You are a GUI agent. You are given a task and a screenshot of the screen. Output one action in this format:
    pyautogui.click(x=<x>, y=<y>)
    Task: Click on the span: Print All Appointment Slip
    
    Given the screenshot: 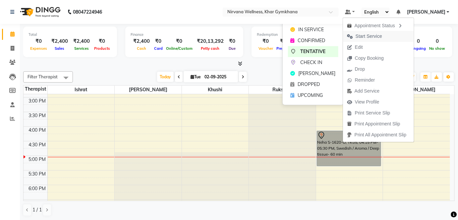 What is the action you would take?
    pyautogui.click(x=380, y=134)
    